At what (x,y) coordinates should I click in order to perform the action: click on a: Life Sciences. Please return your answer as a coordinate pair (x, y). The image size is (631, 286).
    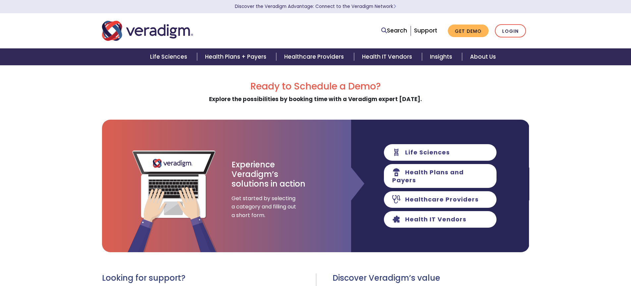
    Looking at the image, I should click on (170, 57).